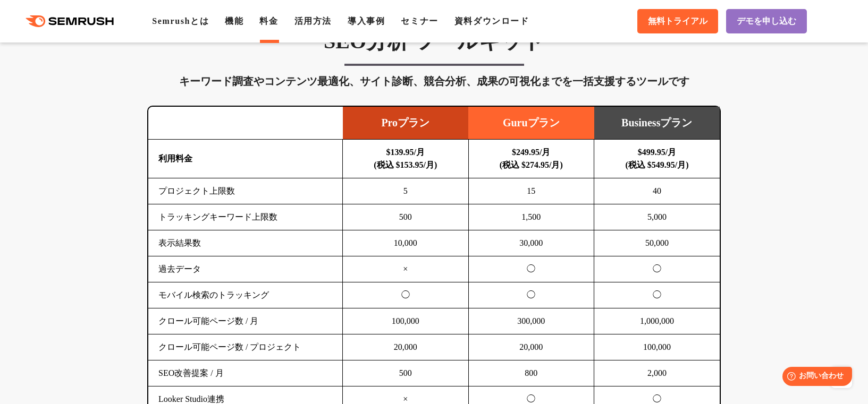 This screenshot has height=404, width=868. Describe the element at coordinates (657, 123) in the screenshot. I see `td: Businessプラン` at that location.